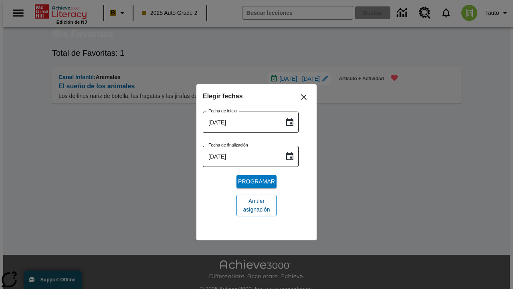  Describe the element at coordinates (304, 97) in the screenshot. I see `button: Cerrar` at that location.